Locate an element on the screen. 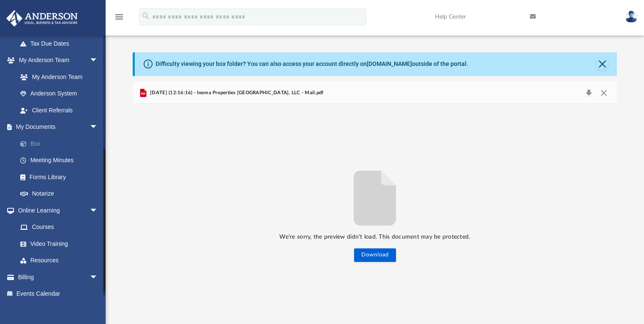 The height and width of the screenshot is (324, 644). a: My Documentsarrow_drop_down is located at coordinates (58, 127).